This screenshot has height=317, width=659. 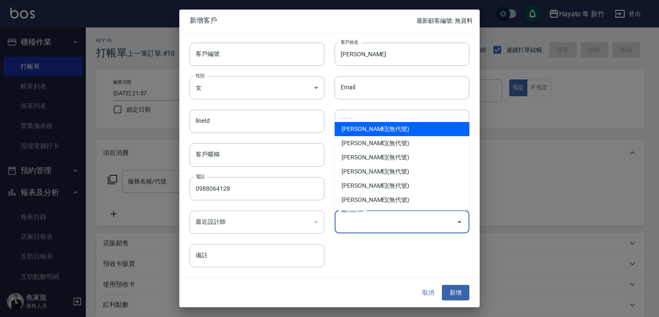 I want to click on span: 新增客戶, so click(x=303, y=21).